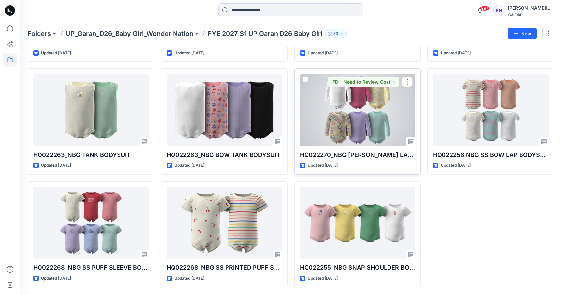  Describe the element at coordinates (39, 34) in the screenshot. I see `p: Folders` at that location.